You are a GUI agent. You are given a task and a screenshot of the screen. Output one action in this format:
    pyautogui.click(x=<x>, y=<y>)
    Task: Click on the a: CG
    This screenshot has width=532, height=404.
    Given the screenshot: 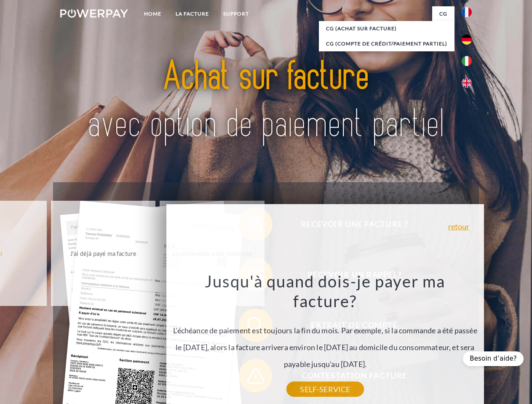 What is the action you would take?
    pyautogui.click(x=444, y=14)
    